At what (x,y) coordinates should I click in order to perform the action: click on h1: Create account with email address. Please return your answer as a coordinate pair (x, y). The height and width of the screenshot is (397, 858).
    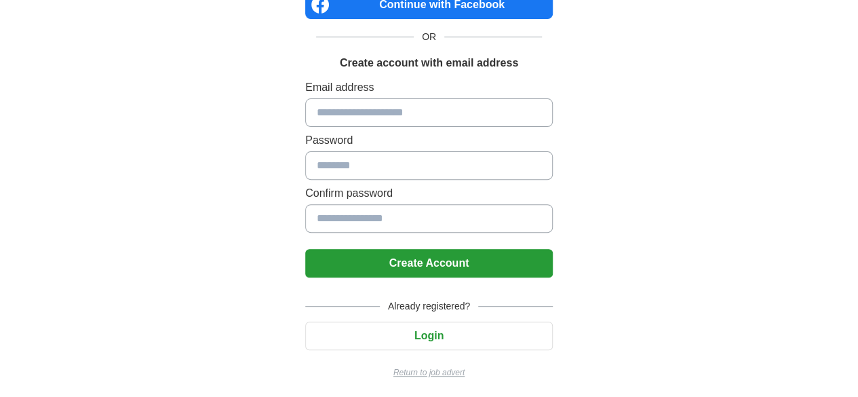
    Looking at the image, I should click on (428, 63).